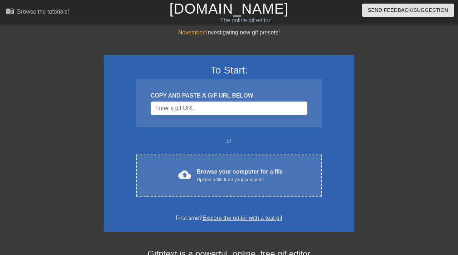 The image size is (458, 255). Describe the element at coordinates (229, 70) in the screenshot. I see `h3: To Start:` at that location.